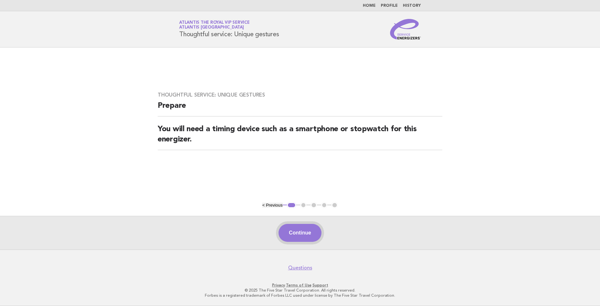 The image size is (600, 306). I want to click on p: © 2025 The Five Star Travel Corporation. All rights reserved., so click(300, 290).